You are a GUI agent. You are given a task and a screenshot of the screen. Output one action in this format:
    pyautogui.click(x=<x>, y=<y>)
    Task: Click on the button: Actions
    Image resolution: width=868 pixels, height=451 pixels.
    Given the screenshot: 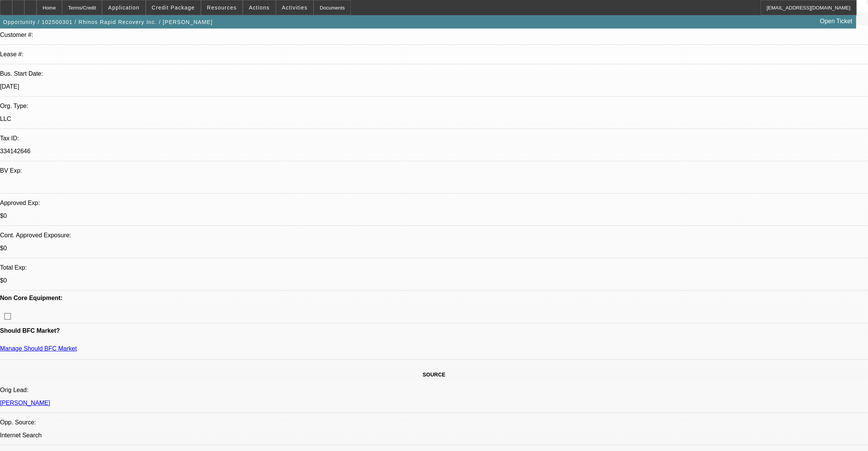 What is the action you would take?
    pyautogui.click(x=260, y=8)
    